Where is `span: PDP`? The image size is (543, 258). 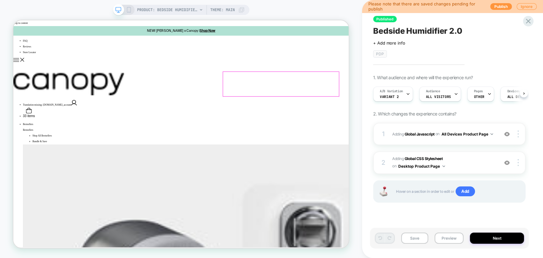
span: PDP is located at coordinates (380, 54).